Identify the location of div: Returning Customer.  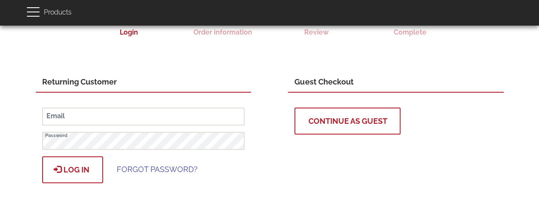
(143, 82).